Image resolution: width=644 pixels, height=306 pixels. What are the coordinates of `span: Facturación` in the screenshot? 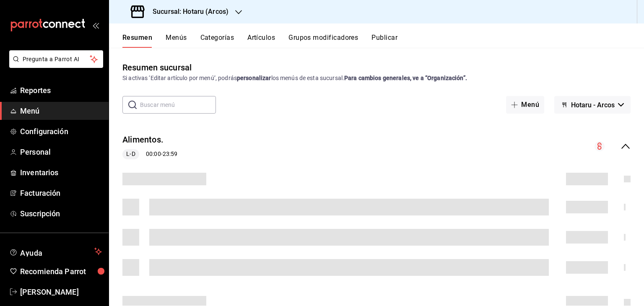 It's located at (61, 193).